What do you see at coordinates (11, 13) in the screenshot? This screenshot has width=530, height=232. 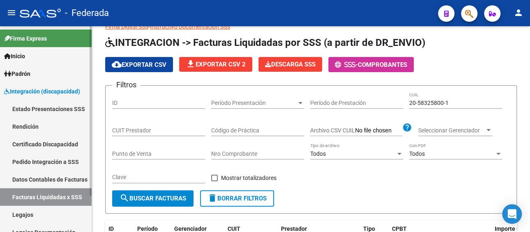 I see `mat-icon: menu` at bounding box center [11, 13].